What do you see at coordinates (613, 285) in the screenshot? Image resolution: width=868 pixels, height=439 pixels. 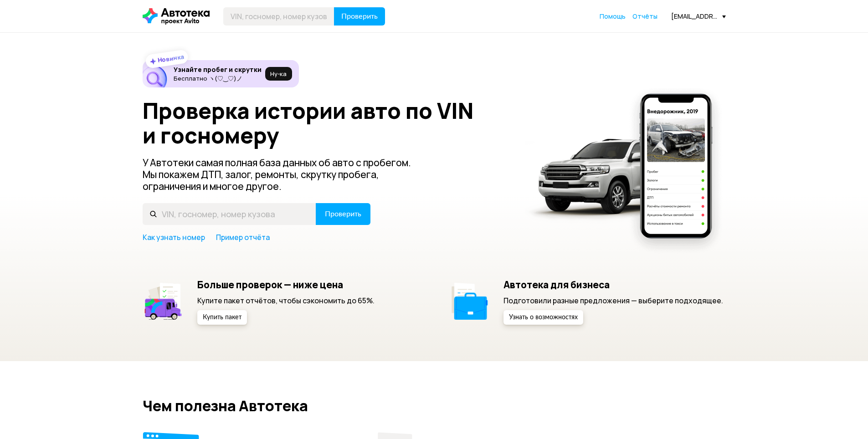 I see `h5: Автотека для бизнеса` at bounding box center [613, 285].